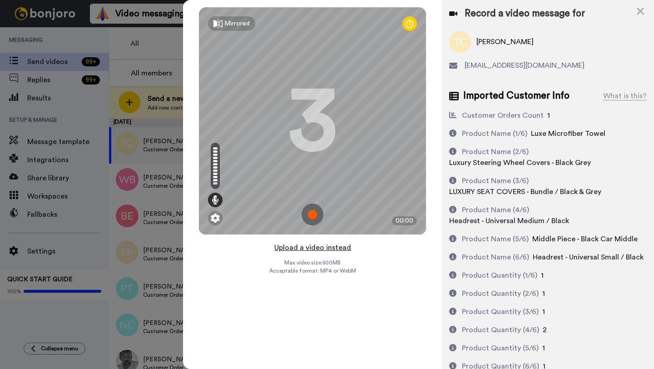  I want to click on div: Product Name (4/6), so click(495, 210).